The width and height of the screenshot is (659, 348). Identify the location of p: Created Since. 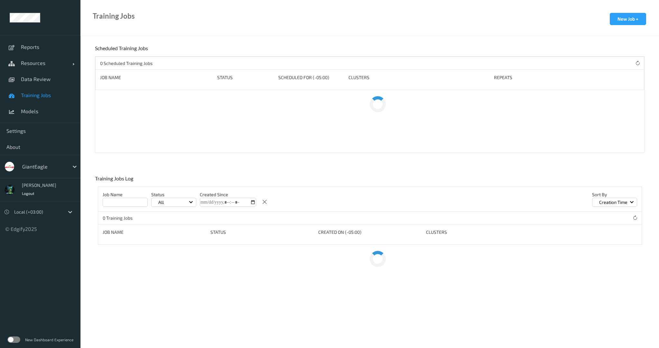
(228, 195).